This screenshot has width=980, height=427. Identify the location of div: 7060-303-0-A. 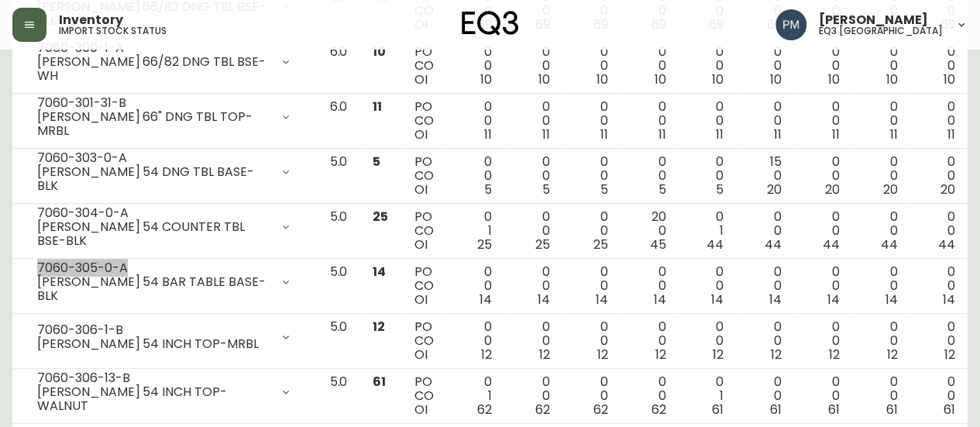
(154, 158).